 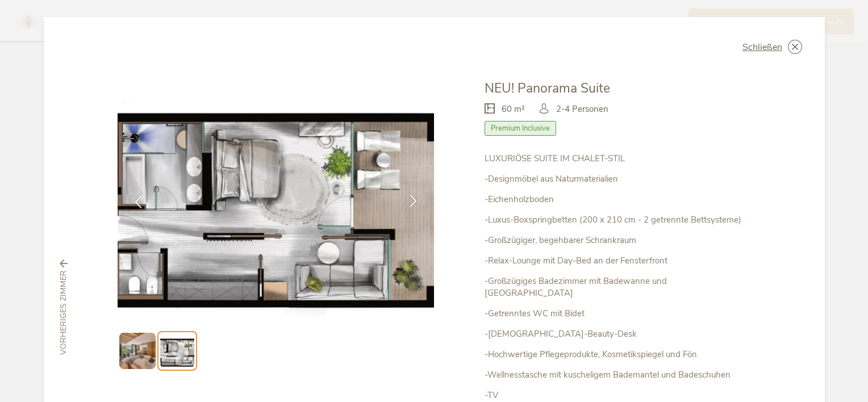 What do you see at coordinates (617, 199) in the screenshot?
I see `p: -Eichenholzboden` at bounding box center [617, 199].